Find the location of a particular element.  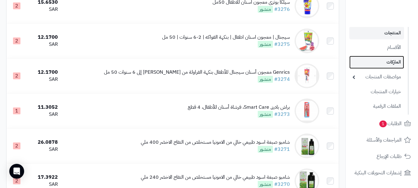

div: براش باديز‏, Smart Care، فرشاة أسنان للأطفال، 4 قطع is located at coordinates (239, 107).